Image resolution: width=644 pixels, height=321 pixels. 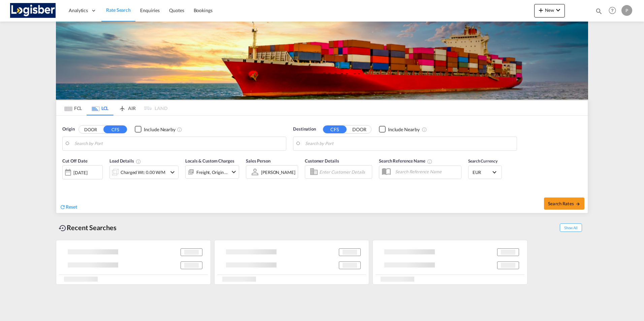 I want to click on span: Destination, so click(x=304, y=129).